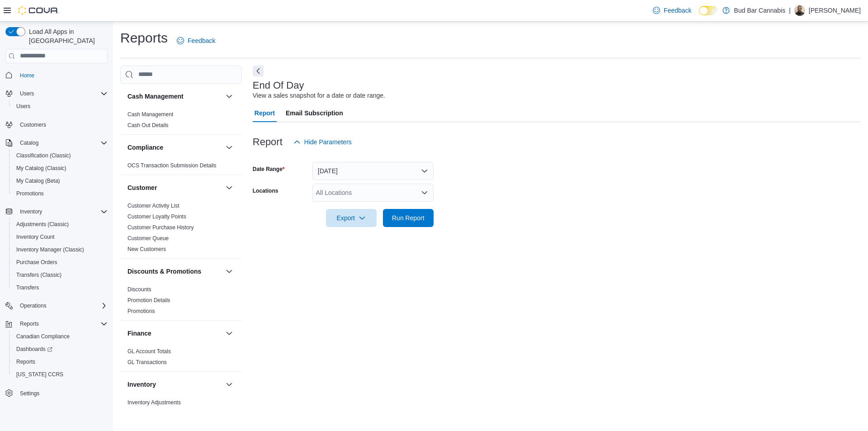 This screenshot has width=868, height=431. I want to click on h1: Reports, so click(144, 38).